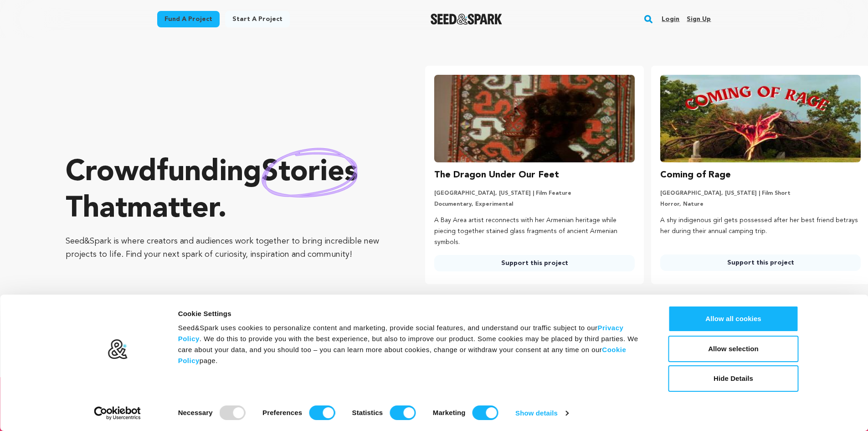 This screenshot has height=431, width=868. What do you see at coordinates (367, 412) in the screenshot?
I see `strong: Statistics` at bounding box center [367, 412].